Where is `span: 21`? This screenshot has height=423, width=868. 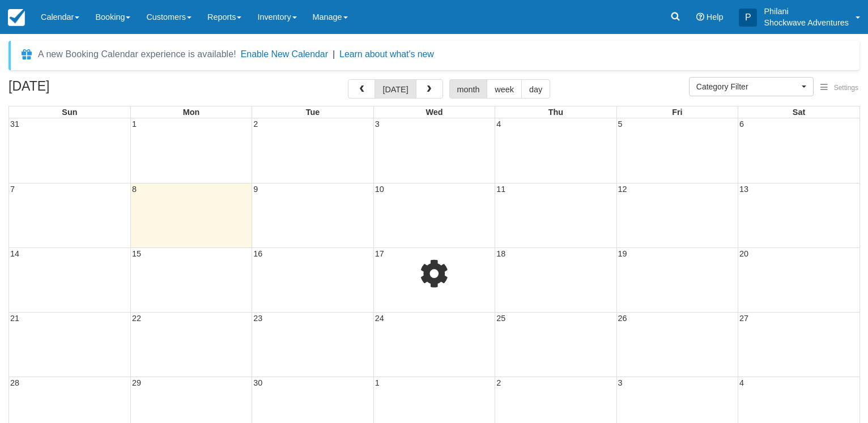
span: 21 is located at coordinates (15, 319).